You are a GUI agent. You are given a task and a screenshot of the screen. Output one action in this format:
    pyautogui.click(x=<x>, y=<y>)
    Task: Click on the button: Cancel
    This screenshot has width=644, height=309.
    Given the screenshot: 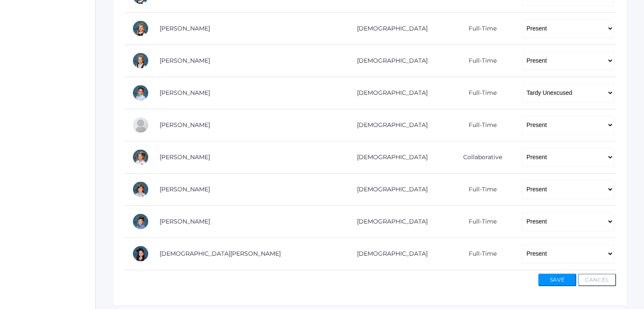 What is the action you would take?
    pyautogui.click(x=597, y=280)
    